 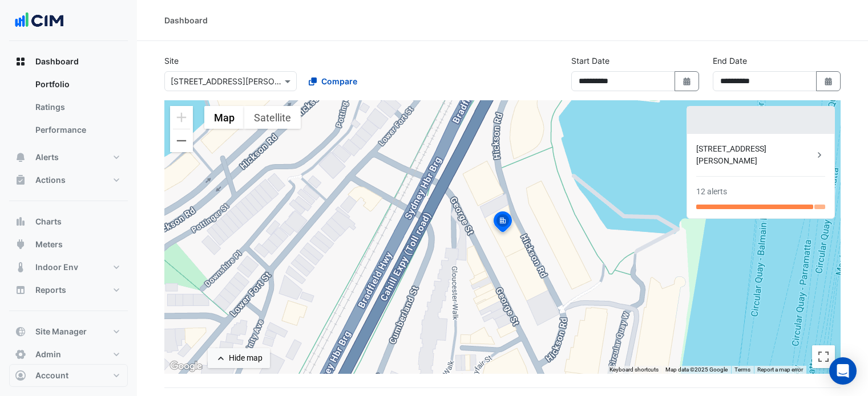 What do you see at coordinates (51, 290) in the screenshot?
I see `span: Reports` at bounding box center [51, 290].